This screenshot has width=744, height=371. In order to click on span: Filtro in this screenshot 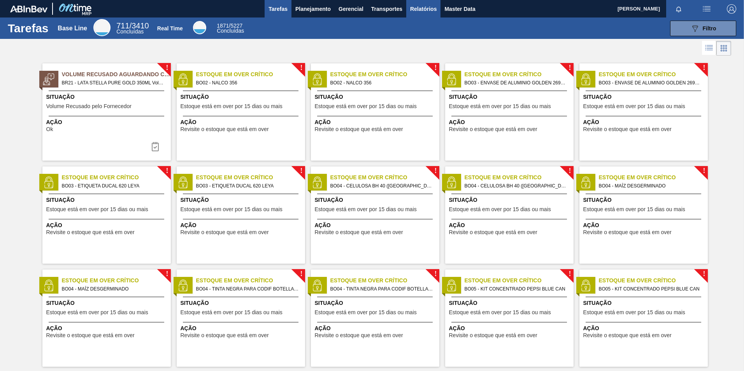, I will do `click(710, 28)`.